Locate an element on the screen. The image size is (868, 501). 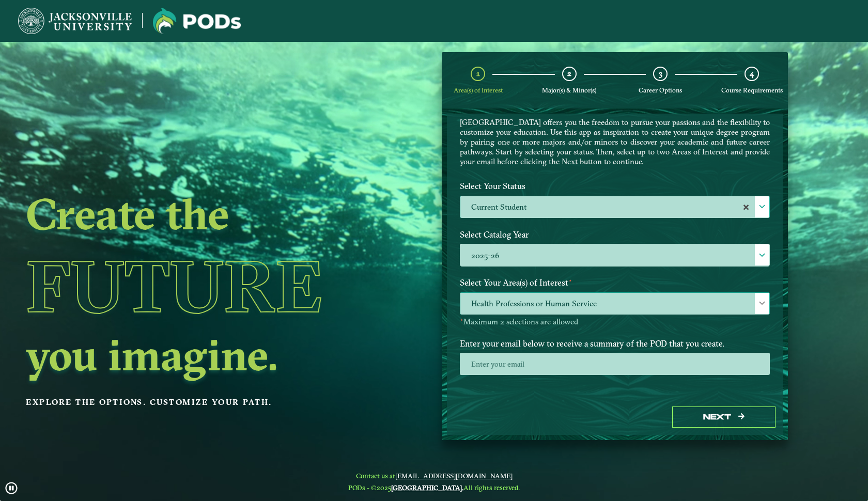
span: Career Options is located at coordinates (660, 90).